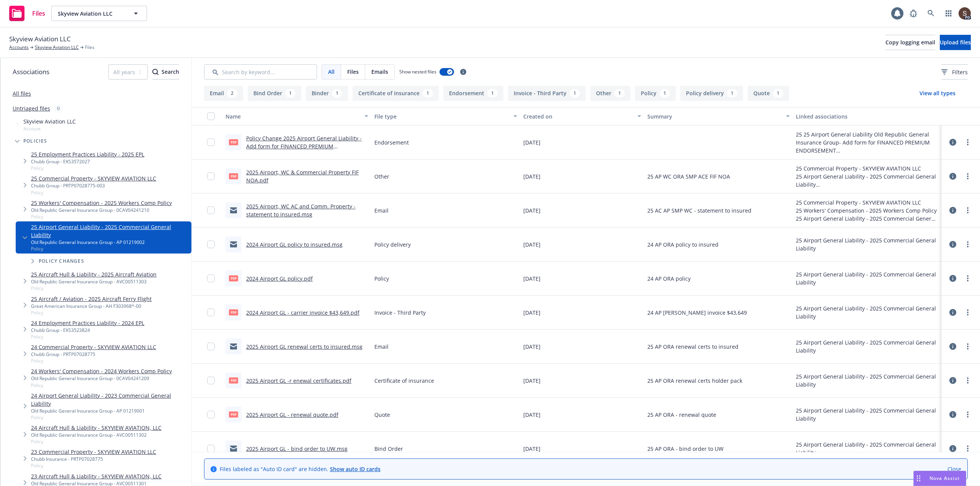 The image size is (980, 486). What do you see at coordinates (297, 449) in the screenshot?
I see `a: 2025 Airport GL - bind order to UW.msg` at bounding box center [297, 449].